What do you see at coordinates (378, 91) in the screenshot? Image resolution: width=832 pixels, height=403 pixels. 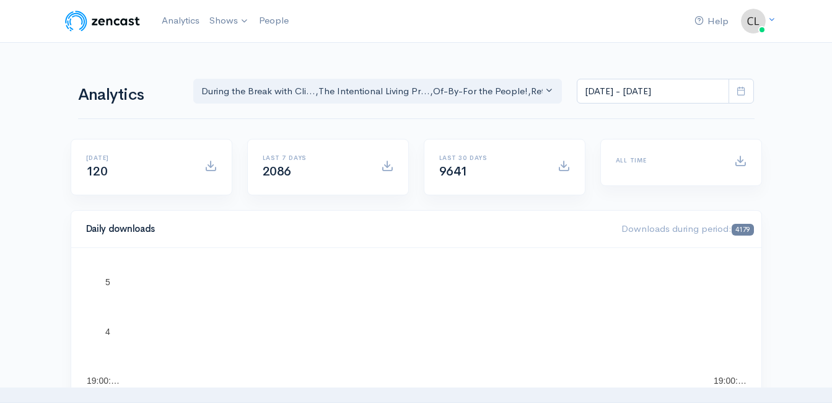 I see `button: During the Break with Cli..., The Intentional Living Pr..., Of-By-For the People!, Rethink - Rese...` at bounding box center [378, 91].